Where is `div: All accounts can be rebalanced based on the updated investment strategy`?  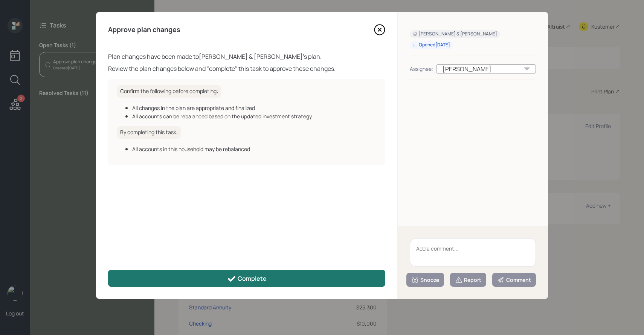 div: All accounts can be rebalanced based on the updated investment strategy is located at coordinates (254, 116).